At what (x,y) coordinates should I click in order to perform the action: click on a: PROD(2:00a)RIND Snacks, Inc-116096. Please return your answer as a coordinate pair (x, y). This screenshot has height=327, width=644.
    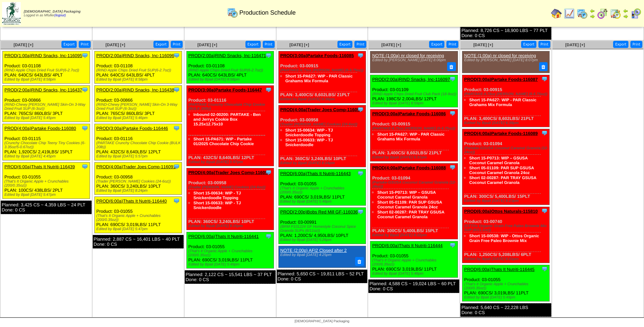
    Looking at the image, I should click on (135, 55).